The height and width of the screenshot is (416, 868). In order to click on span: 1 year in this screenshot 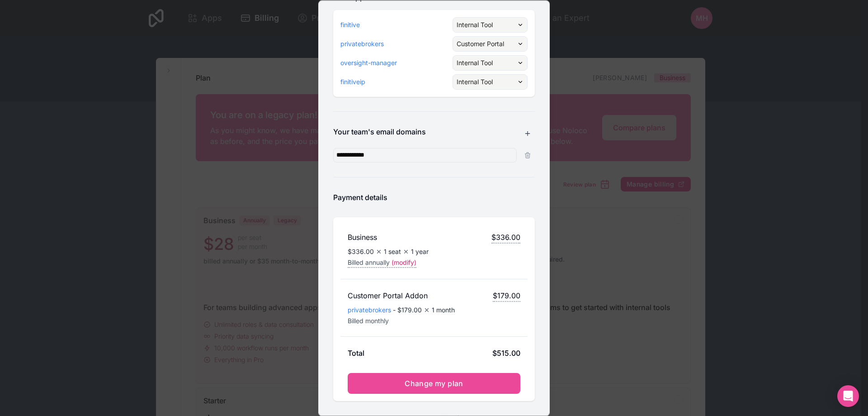, I will do `click(419, 251)`.